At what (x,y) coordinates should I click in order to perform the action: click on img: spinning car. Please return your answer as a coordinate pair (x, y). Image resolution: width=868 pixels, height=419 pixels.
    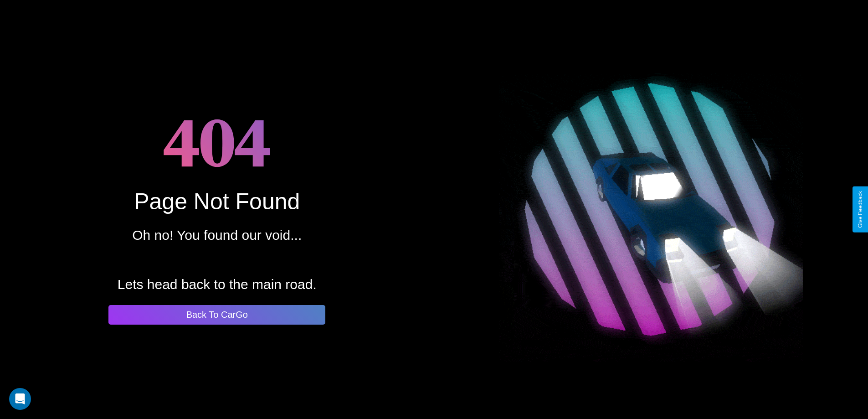
    Looking at the image, I should click on (650, 209).